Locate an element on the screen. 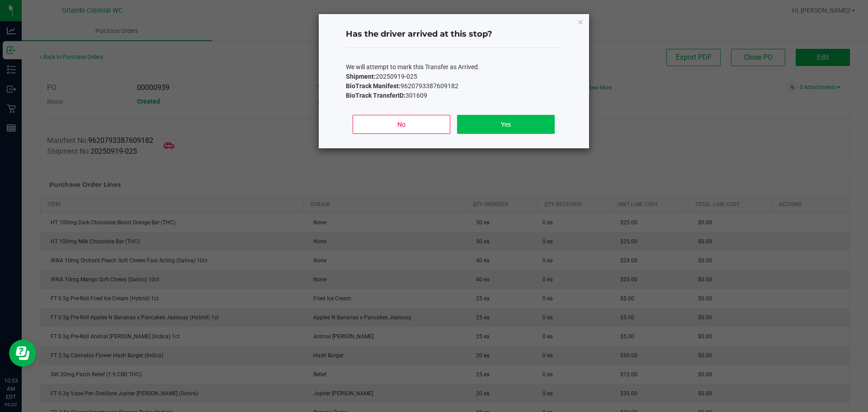 Image resolution: width=868 pixels, height=412 pixels. p: 20250919-025 is located at coordinates (454, 77).